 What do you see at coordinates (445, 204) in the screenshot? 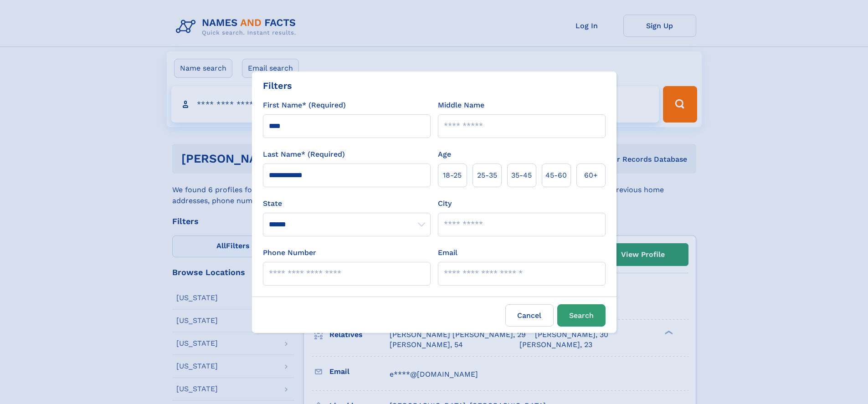
I see `label: City` at bounding box center [445, 204].